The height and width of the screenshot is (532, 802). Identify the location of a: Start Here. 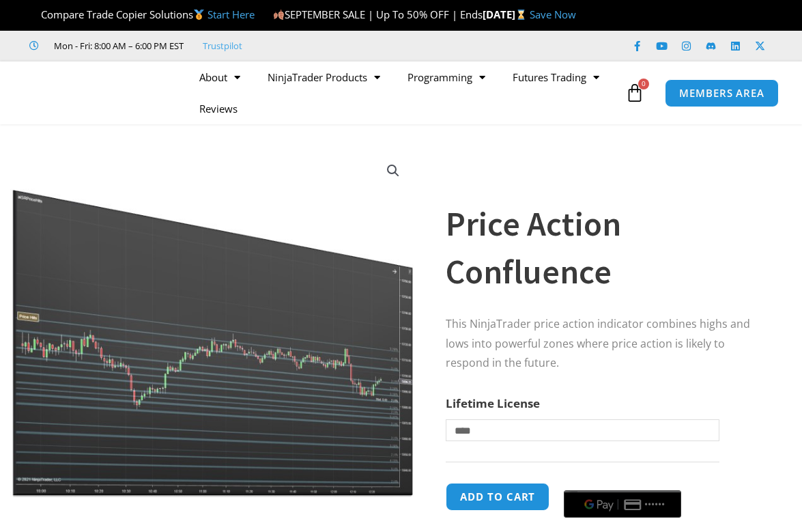
(231, 14).